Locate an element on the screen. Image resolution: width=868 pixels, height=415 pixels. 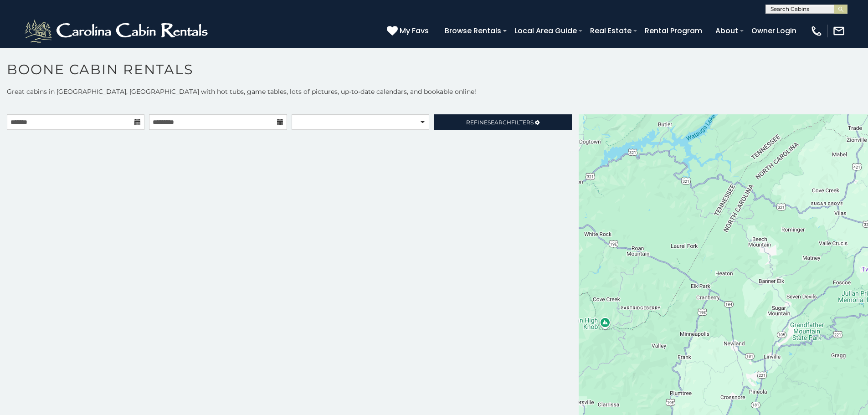
a: About is located at coordinates (727, 30).